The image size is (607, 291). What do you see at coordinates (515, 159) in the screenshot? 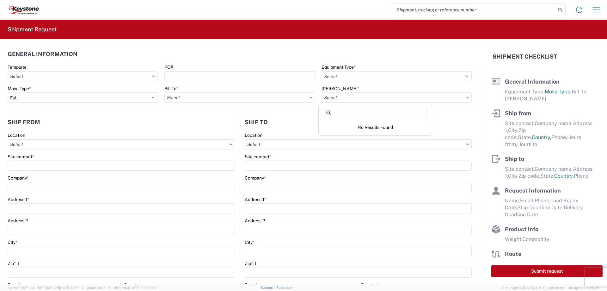
I see `span: Ship to` at bounding box center [515, 159].